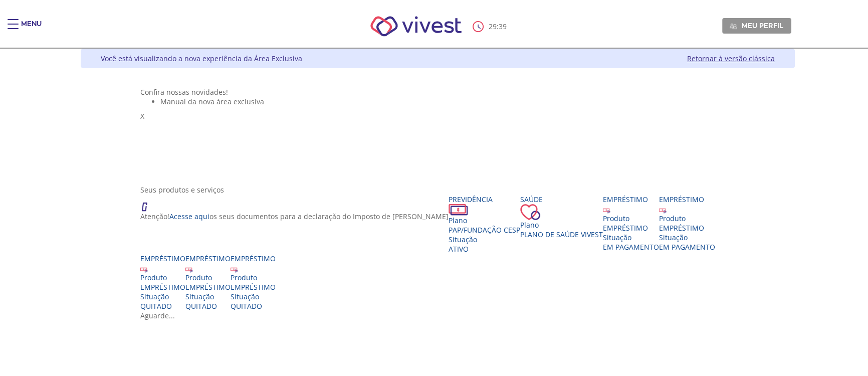 The height and width of the screenshot is (376, 868). I want to click on section: <span lang="en" dir="ltr">ProdutosCard</span>, so click(438, 253).